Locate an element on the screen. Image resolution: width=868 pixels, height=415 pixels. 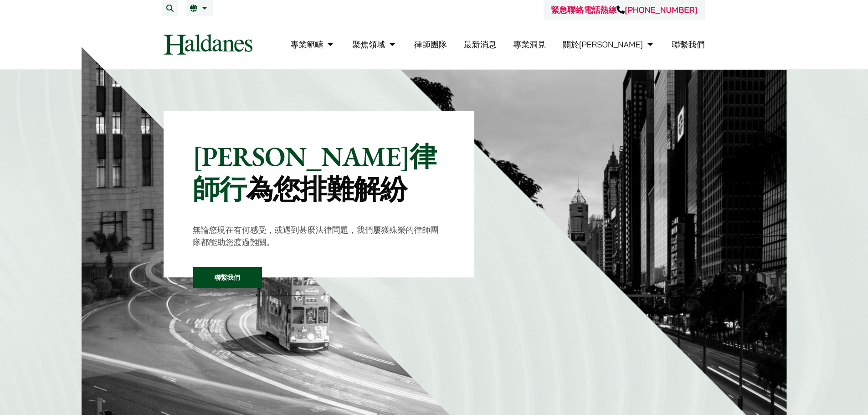
a: 關於何敦 is located at coordinates (609, 44).